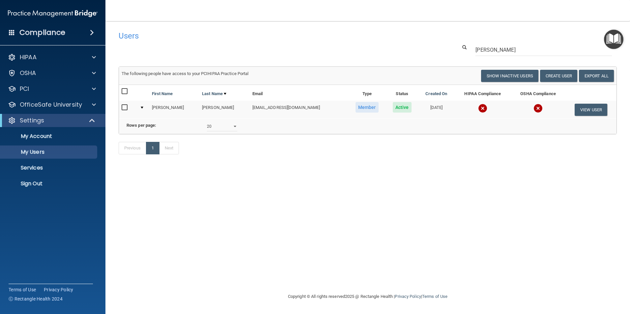 The width and height of the screenshot is (630, 314). Describe the element at coordinates (49, 184) in the screenshot. I see `p: Sign Out` at that location.